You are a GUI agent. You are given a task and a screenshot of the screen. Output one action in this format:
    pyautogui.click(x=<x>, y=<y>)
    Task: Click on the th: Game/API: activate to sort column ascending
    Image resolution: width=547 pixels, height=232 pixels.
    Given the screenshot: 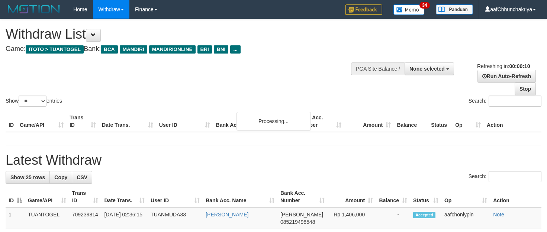 What is the action you would take?
    pyautogui.click(x=47, y=197)
    